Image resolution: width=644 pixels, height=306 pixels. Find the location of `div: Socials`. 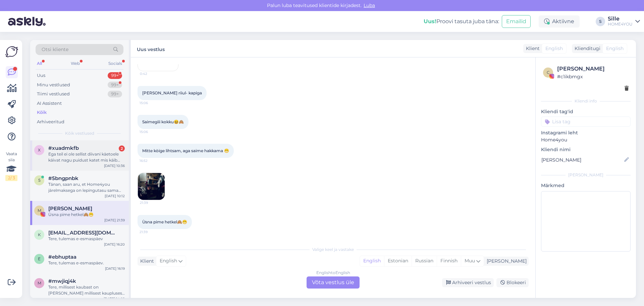

div: Socials is located at coordinates (115, 64).